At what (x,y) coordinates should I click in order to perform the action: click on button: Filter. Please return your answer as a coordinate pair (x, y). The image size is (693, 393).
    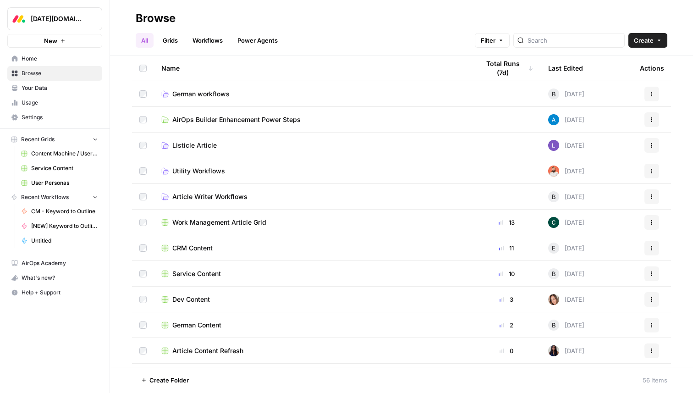
    Looking at the image, I should click on (492, 40).